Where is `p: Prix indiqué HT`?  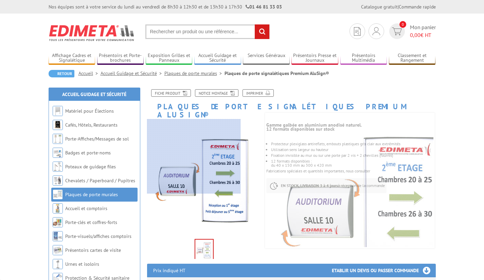 p: Prix indiqué HT is located at coordinates (169, 271).